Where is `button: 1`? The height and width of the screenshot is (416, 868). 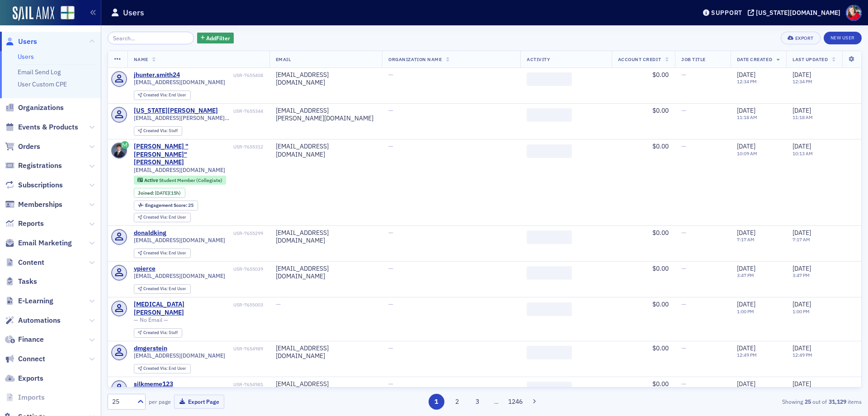 button: 1 is located at coordinates (436, 402).